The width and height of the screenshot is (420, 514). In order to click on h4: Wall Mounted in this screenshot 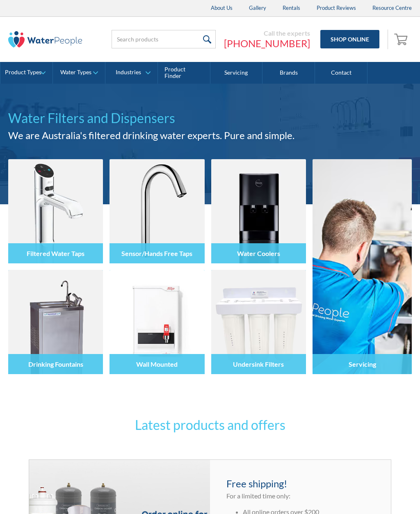, I will do `click(156, 364)`.